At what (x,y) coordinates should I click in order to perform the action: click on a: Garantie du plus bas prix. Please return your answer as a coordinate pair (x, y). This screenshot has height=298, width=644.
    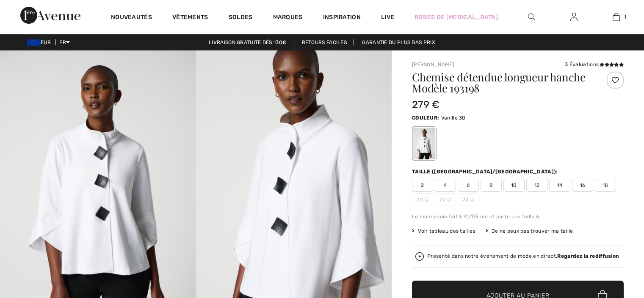
    Looking at the image, I should click on (398, 43).